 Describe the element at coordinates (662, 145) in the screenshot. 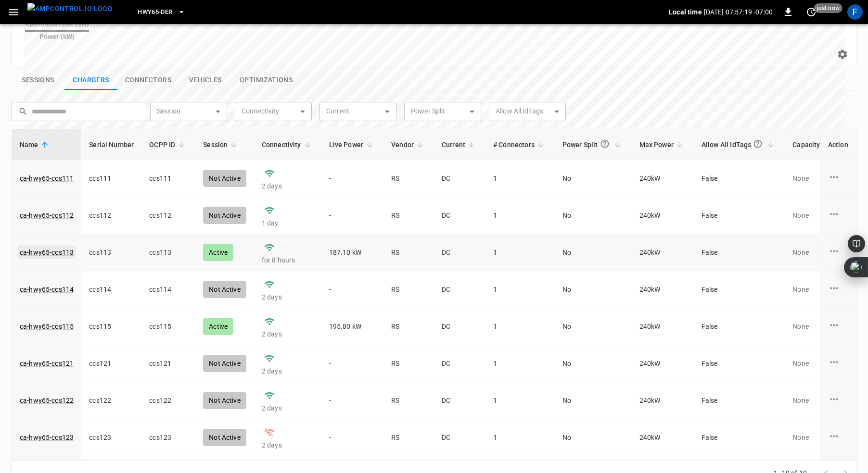

I see `span: Max Power` at that location.